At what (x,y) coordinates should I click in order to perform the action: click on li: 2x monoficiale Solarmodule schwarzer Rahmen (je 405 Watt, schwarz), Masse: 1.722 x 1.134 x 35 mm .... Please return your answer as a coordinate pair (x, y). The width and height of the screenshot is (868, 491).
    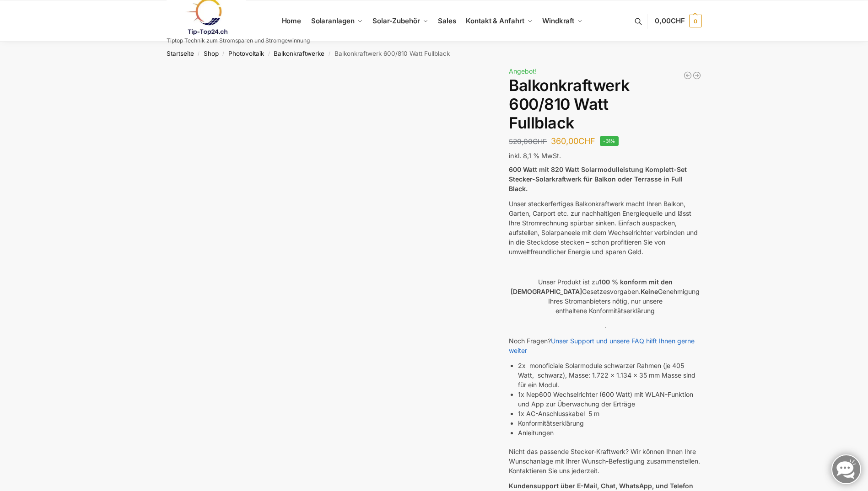
    Looking at the image, I should click on (610, 375).